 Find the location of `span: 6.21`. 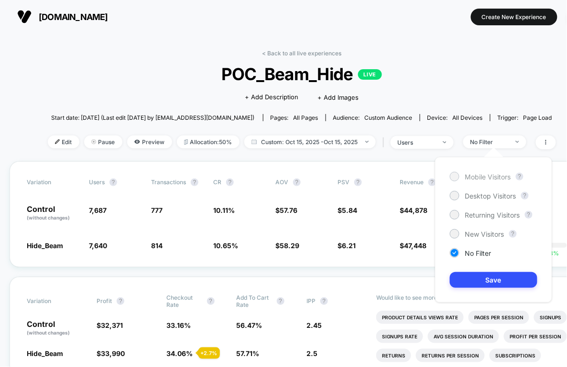

span: 6.21 is located at coordinates (348, 246).